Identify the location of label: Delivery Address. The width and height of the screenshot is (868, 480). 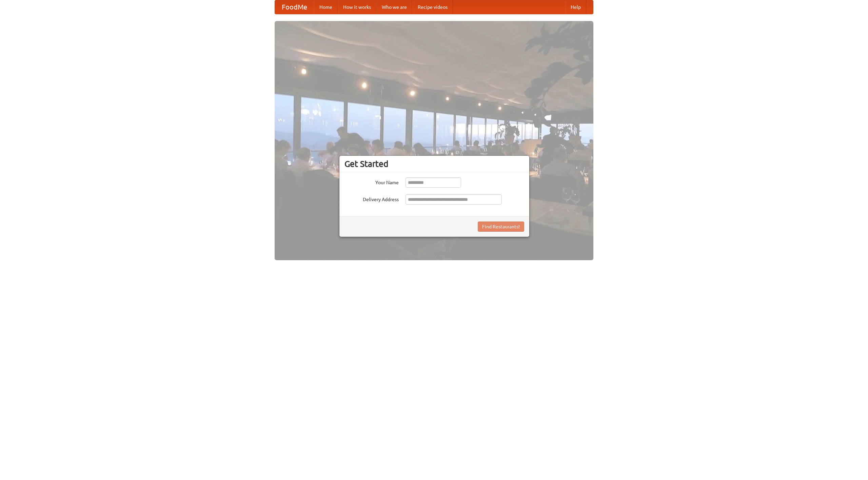
(372, 198).